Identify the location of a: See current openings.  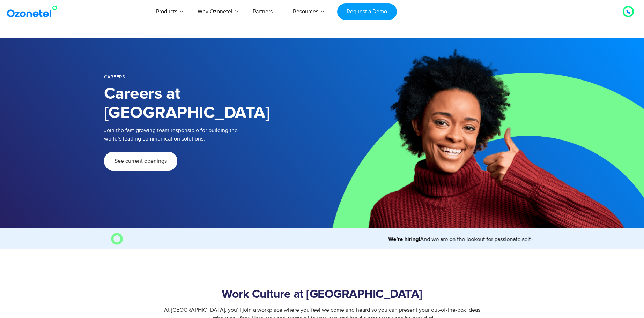
(140, 161).